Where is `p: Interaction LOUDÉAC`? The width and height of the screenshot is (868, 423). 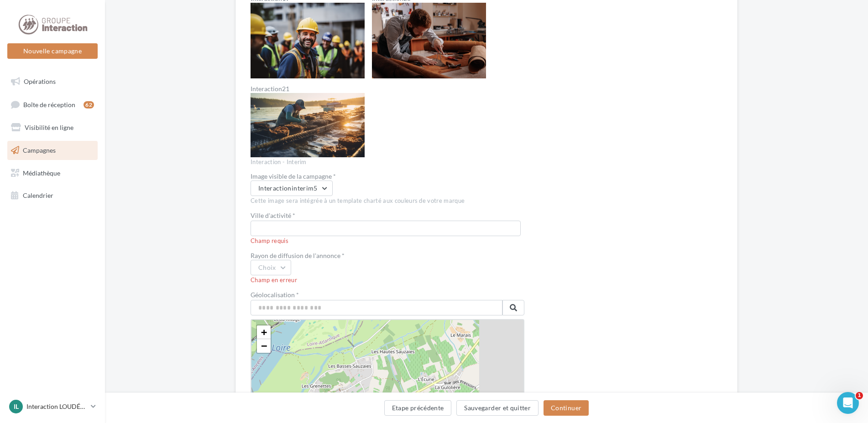
p: Interaction LOUDÉAC is located at coordinates (57, 407).